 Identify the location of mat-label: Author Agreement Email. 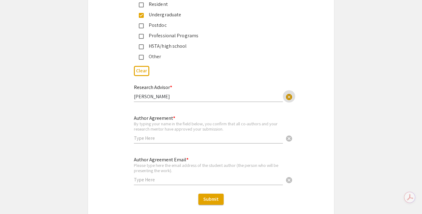
(161, 160).